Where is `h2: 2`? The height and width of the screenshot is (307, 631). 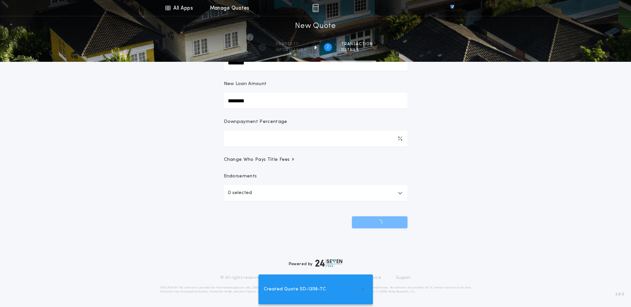 h2: 2 is located at coordinates (327, 47).